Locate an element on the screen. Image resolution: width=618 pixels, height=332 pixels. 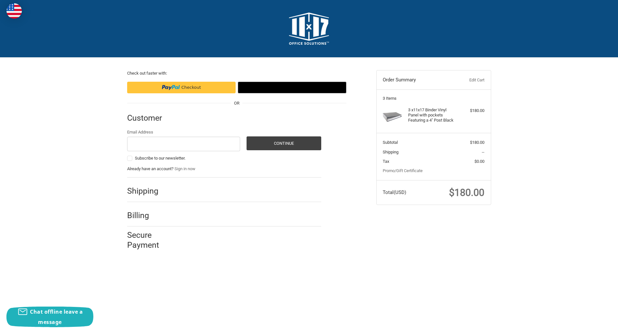
div: $180.00 is located at coordinates (472, 111).